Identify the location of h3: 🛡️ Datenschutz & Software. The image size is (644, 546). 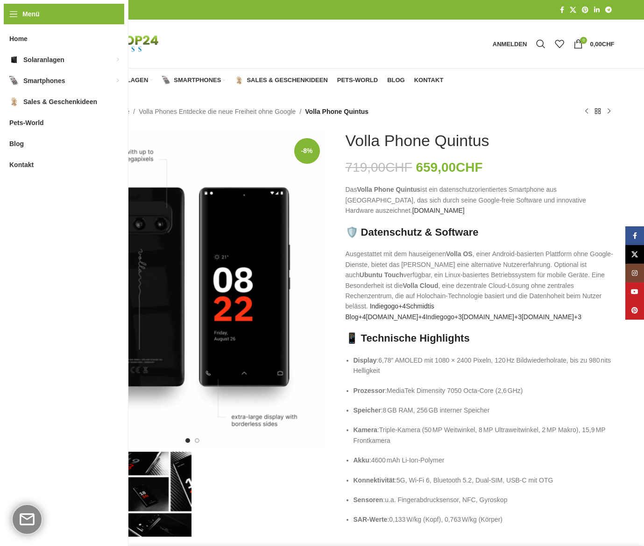
(480, 232).